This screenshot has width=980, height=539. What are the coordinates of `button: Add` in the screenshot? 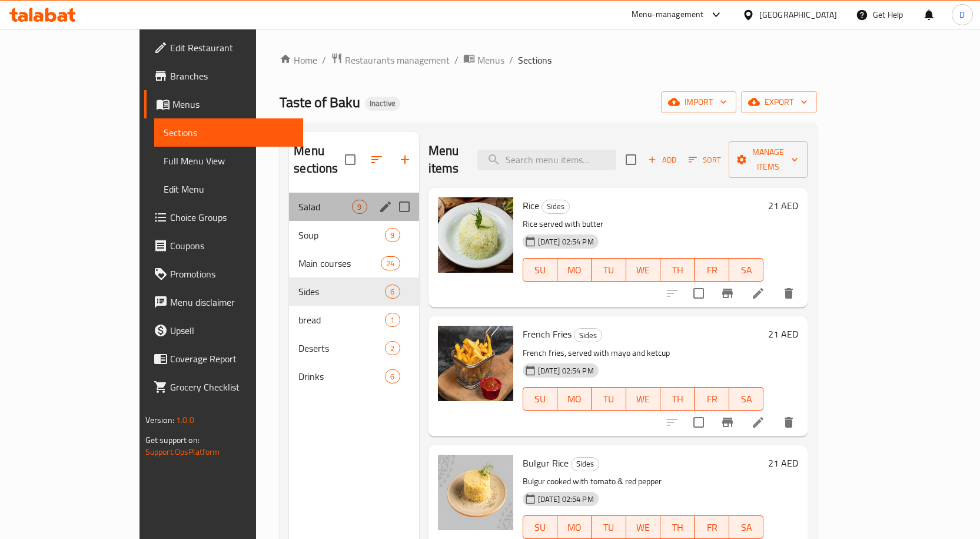 It's located at (663, 159).